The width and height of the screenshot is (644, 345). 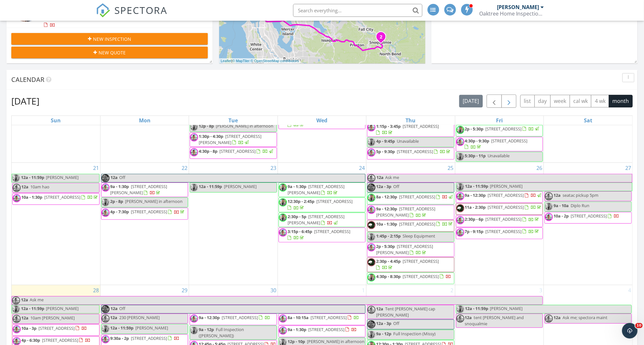 What do you see at coordinates (226, 61) in the screenshot?
I see `a: Leaflet` at bounding box center [226, 61].